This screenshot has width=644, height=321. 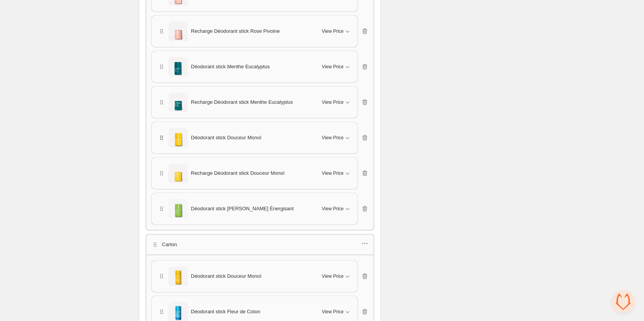 I want to click on span: Déodorant stick Menthe Eucalyptus, so click(x=230, y=67).